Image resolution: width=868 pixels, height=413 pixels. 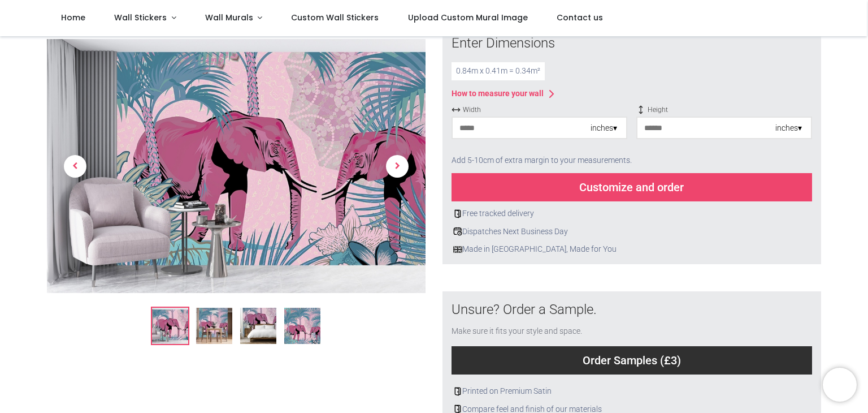 What do you see at coordinates (724, 110) in the screenshot?
I see `span: Height` at bounding box center [724, 110].